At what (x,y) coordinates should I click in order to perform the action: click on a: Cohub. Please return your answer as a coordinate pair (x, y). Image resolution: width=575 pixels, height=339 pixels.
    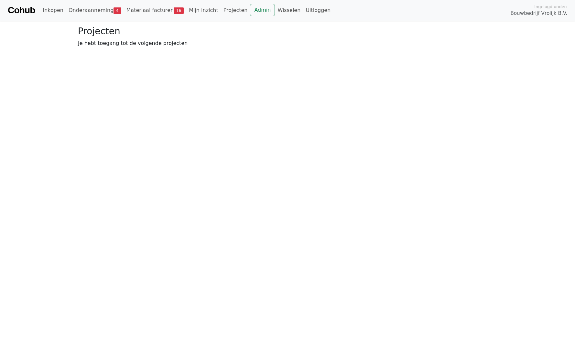
    Looking at the image, I should click on (21, 10).